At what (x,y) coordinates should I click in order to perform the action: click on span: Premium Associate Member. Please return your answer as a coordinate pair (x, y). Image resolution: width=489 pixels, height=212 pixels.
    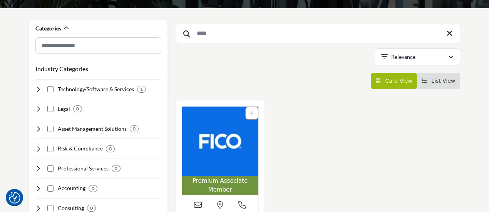
    Looking at the image, I should click on (220, 185).